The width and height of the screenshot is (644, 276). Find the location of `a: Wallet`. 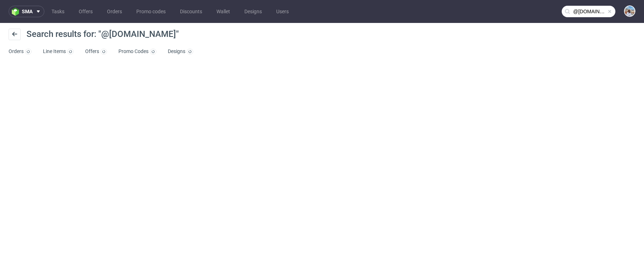

a: Wallet is located at coordinates (223, 12).